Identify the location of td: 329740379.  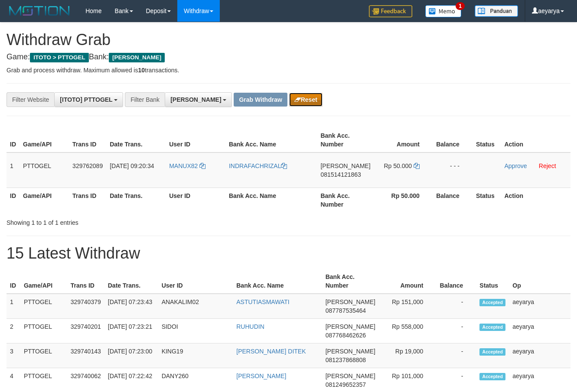
(86, 306).